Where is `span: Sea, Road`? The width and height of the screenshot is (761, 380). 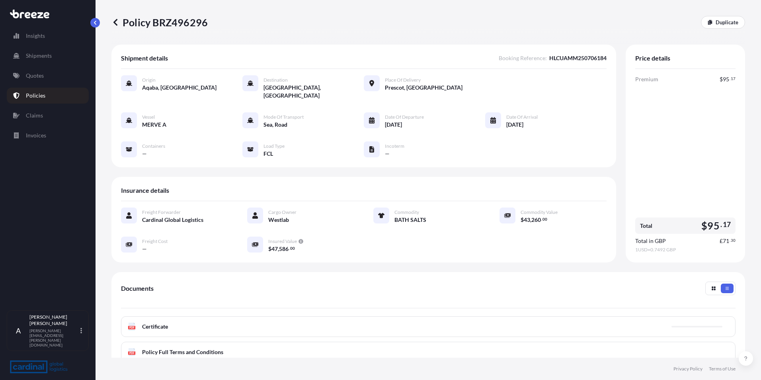 span: Sea, Road is located at coordinates (276, 125).